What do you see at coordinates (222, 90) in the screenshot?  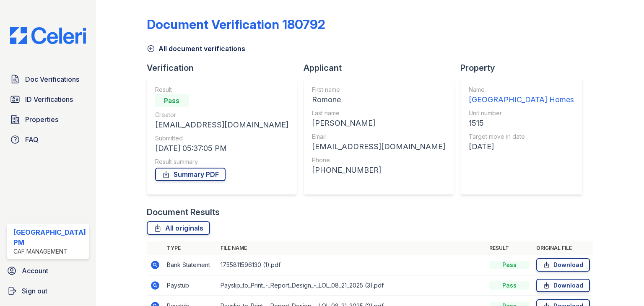 I see `div: Result` at bounding box center [222, 90].